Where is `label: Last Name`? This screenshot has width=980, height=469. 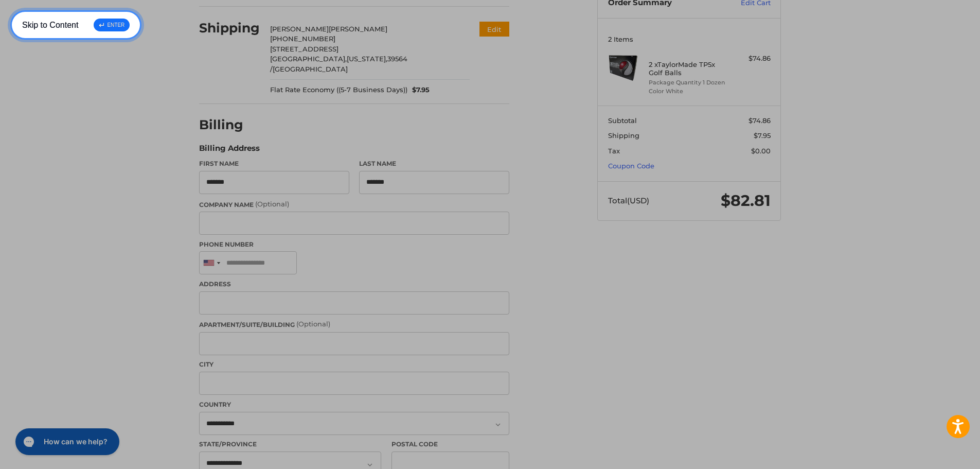 label: Last Name is located at coordinates (434, 164).